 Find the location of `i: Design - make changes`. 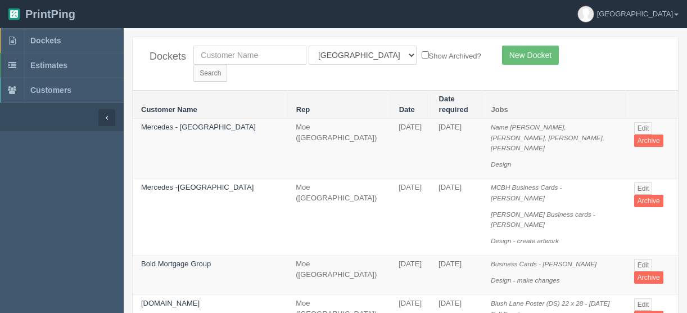

i: Design - make changes is located at coordinates (525, 279).